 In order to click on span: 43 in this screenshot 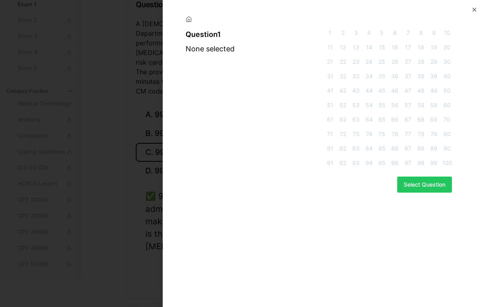, I will do `click(356, 91)`.